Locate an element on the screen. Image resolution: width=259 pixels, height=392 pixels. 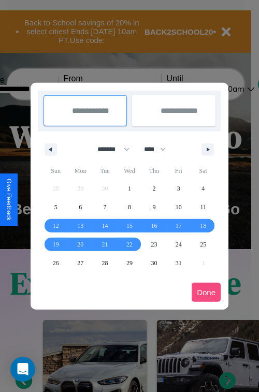
button: 14 is located at coordinates (105, 226).